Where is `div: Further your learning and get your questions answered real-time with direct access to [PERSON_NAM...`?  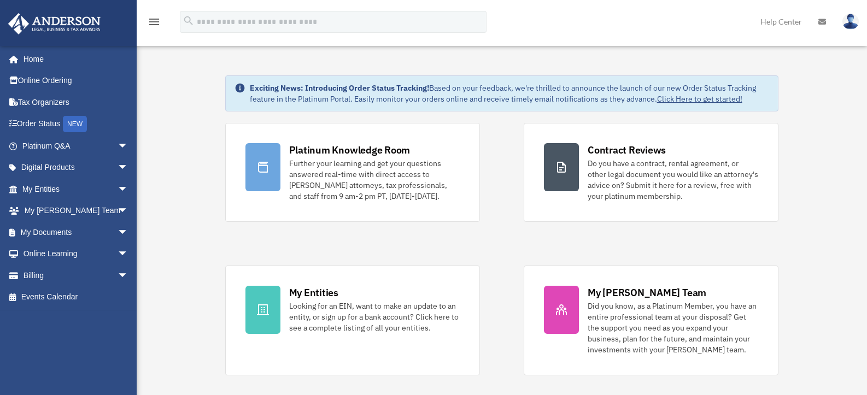 div: Further your learning and get your questions answered real-time with direct access to [PERSON_NAM... is located at coordinates (374, 180).